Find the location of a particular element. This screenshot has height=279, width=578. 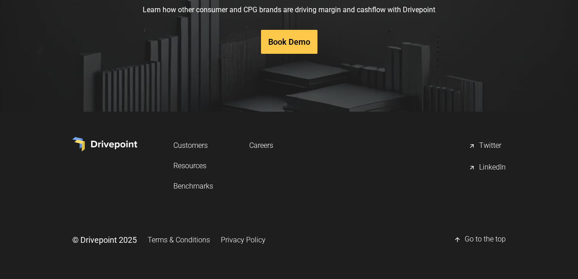

a: Careers is located at coordinates (261, 145).